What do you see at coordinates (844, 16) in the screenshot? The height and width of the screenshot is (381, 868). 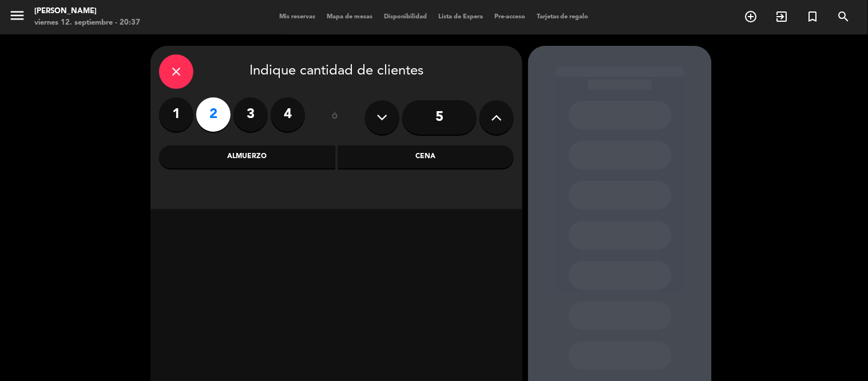 I see `i: search` at bounding box center [844, 16].